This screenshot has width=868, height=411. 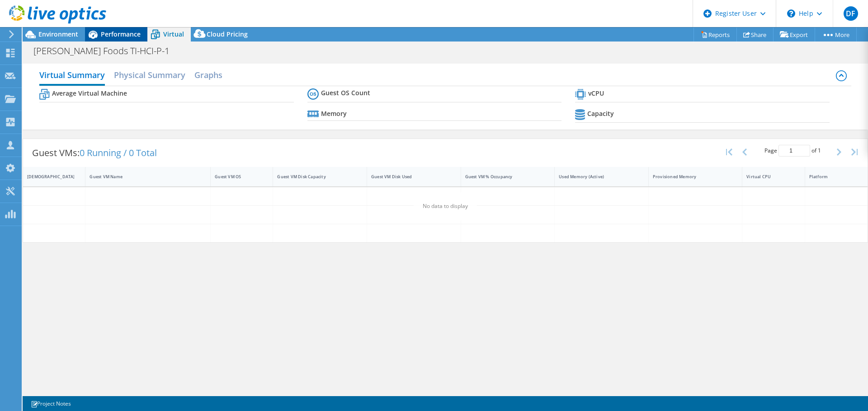 I want to click on div: Guest VM Disk Capacity, so click(x=314, y=176).